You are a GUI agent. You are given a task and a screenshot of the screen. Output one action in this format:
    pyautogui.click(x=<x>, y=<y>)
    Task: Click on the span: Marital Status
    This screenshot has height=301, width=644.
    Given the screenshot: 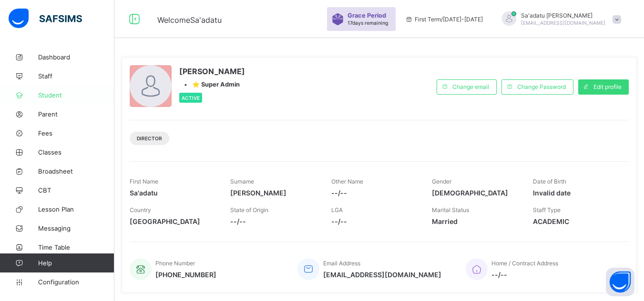 What is the action you would take?
    pyautogui.click(x=450, y=210)
    